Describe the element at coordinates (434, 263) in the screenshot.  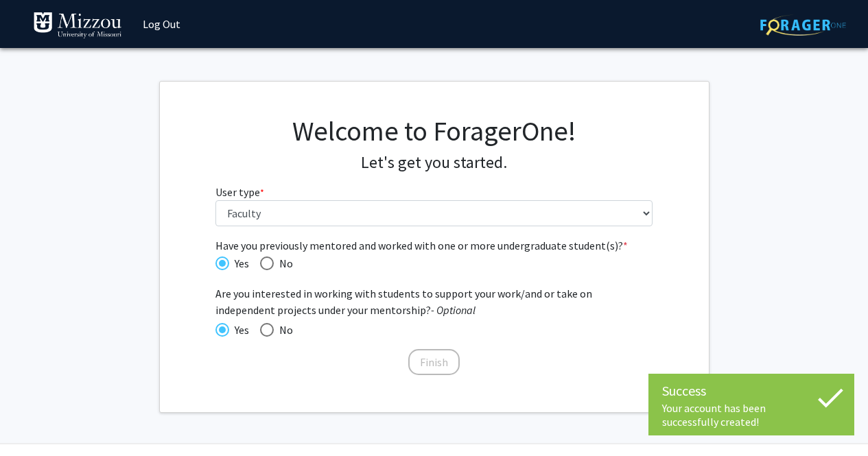
I see `mat-radio-group: Have you previously mentored and worked with one or more undergraduate student(s)?` at that location.